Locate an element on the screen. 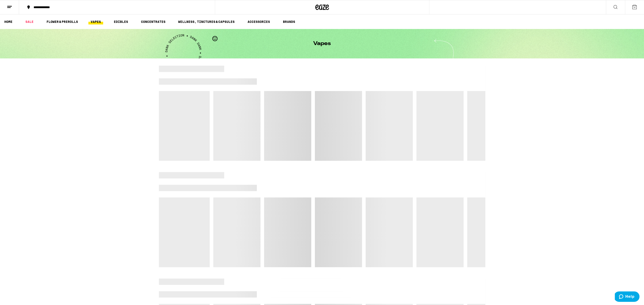 This screenshot has height=305, width=644. a: VAPES is located at coordinates (95, 22).